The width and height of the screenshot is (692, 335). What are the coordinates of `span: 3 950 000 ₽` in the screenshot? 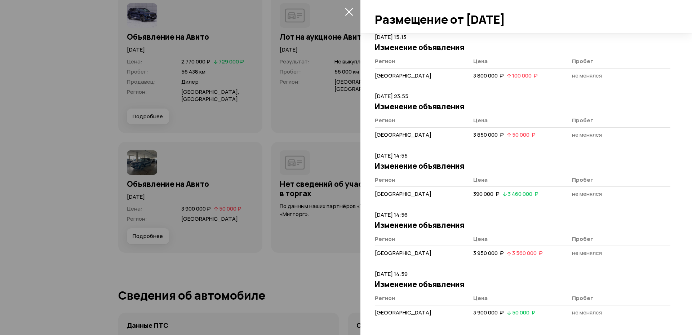 It's located at (488, 253).